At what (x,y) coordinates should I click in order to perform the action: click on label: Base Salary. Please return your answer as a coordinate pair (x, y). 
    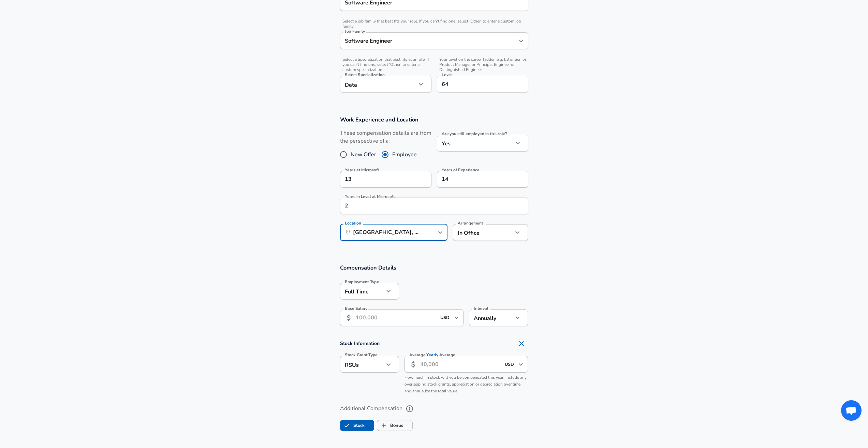
    Looking at the image, I should click on (356, 308).